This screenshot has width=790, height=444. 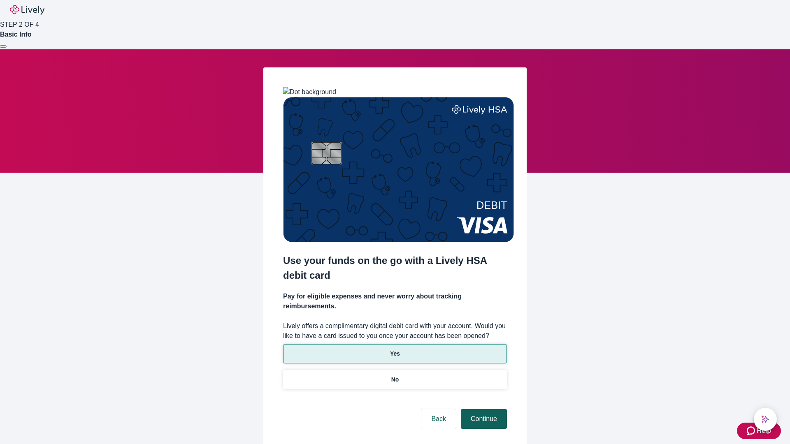 I want to click on button: chat, so click(x=765, y=420).